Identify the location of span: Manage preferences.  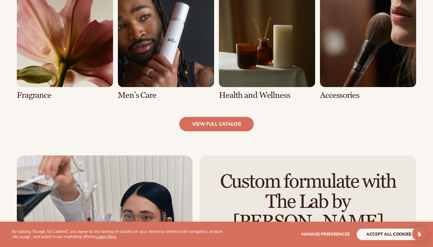
(325, 234).